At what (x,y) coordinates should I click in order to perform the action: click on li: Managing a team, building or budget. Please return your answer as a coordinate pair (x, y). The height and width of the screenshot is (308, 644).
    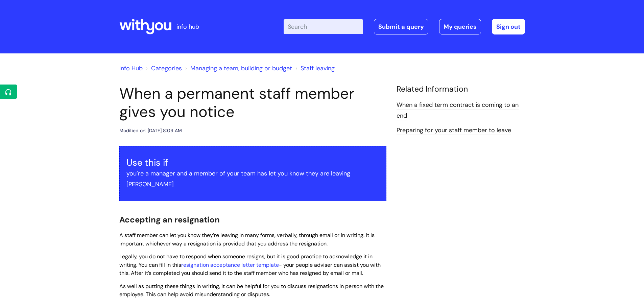
    Looking at the image, I should click on (238, 69).